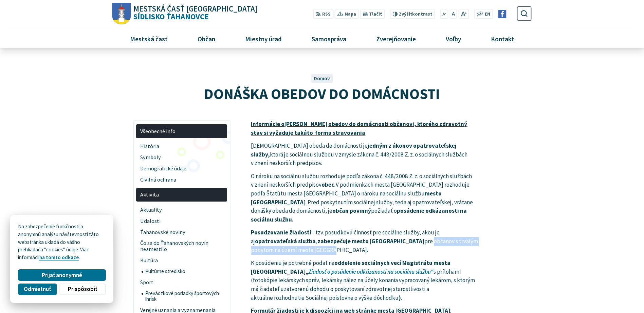 The width and height of the screenshot is (644, 313). Describe the element at coordinates (184, 296) in the screenshot. I see `span: Prevádzkové poriadky športových ihrísk` at that location.